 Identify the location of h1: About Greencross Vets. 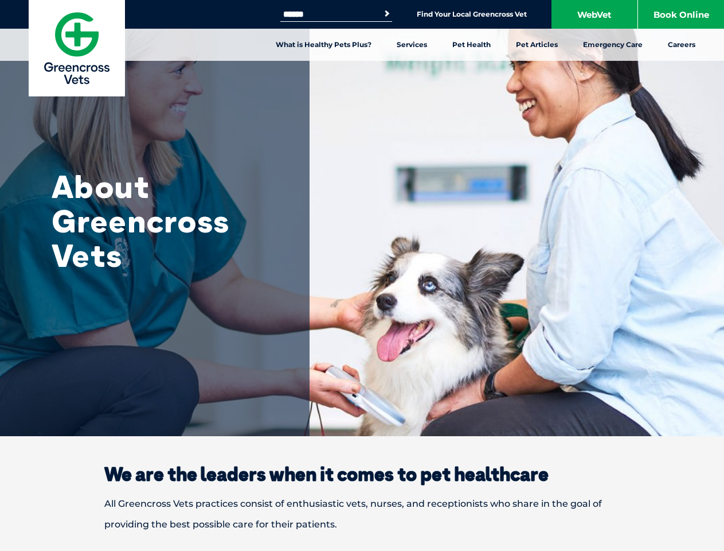
(166, 221).